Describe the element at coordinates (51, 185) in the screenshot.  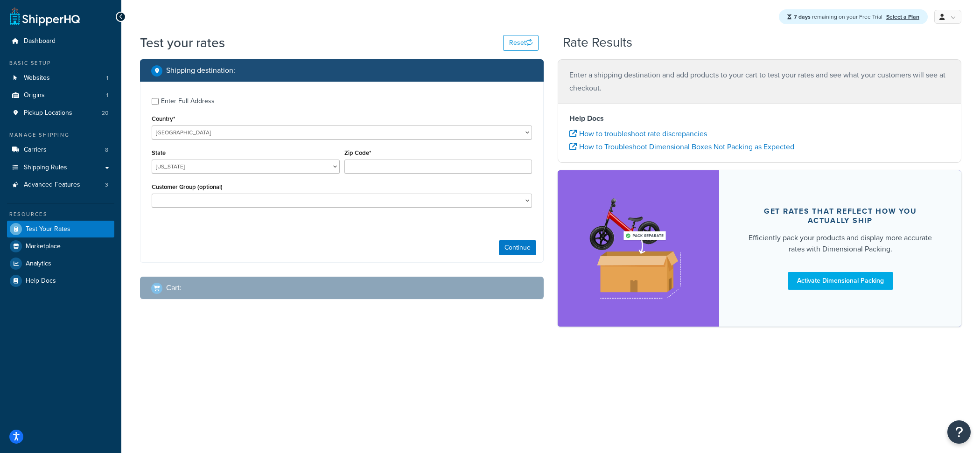
I see `span: Advanced Features` at that location.